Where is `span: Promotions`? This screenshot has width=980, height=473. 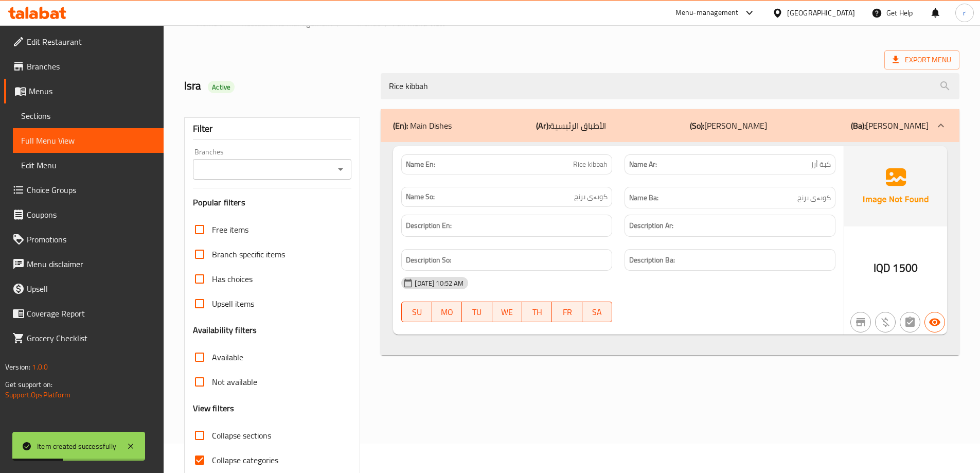 span: Promotions is located at coordinates (91, 239).